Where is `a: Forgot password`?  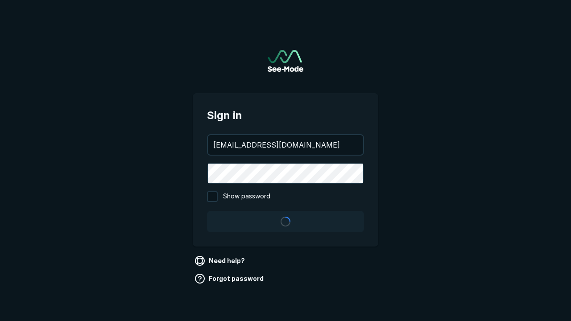
a: Forgot password is located at coordinates (230, 279).